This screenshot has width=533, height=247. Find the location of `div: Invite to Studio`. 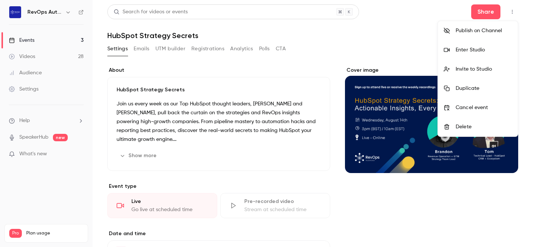

div: Invite to Studio is located at coordinates (483, 69).